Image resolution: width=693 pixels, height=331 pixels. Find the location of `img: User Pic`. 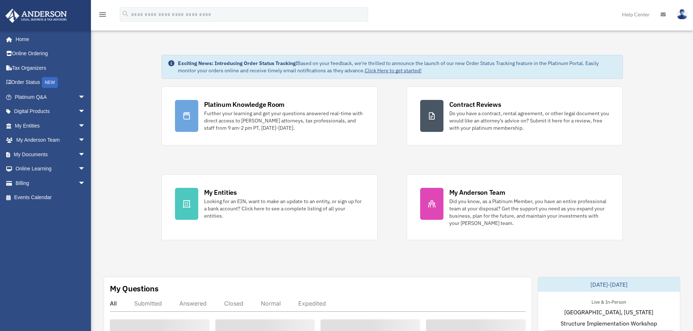

img: User Pic is located at coordinates (682, 14).